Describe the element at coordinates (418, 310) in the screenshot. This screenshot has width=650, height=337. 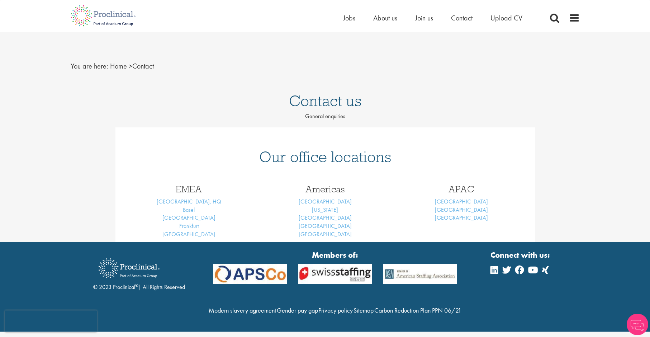
I see `a: Carbon Reduction Plan PPN 06/21` at that location.